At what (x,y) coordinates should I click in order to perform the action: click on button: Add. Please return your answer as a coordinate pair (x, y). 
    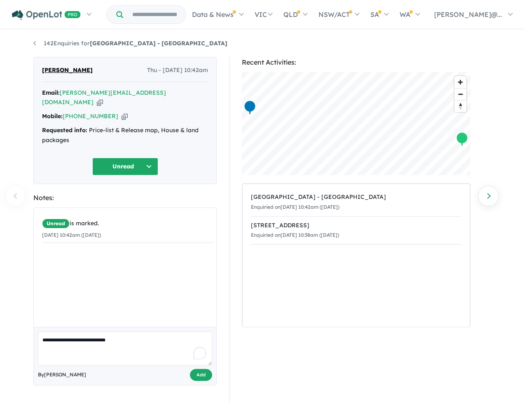
    Looking at the image, I should click on (201, 375).